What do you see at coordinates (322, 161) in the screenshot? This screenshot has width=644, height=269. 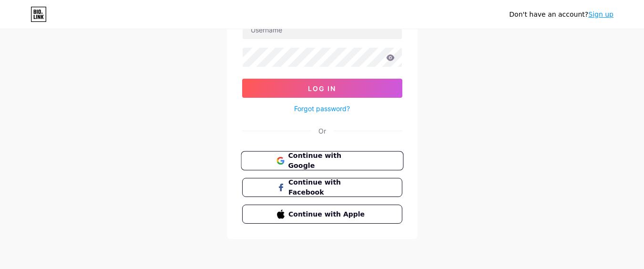 I see `a: Continue with Google` at bounding box center [322, 161].